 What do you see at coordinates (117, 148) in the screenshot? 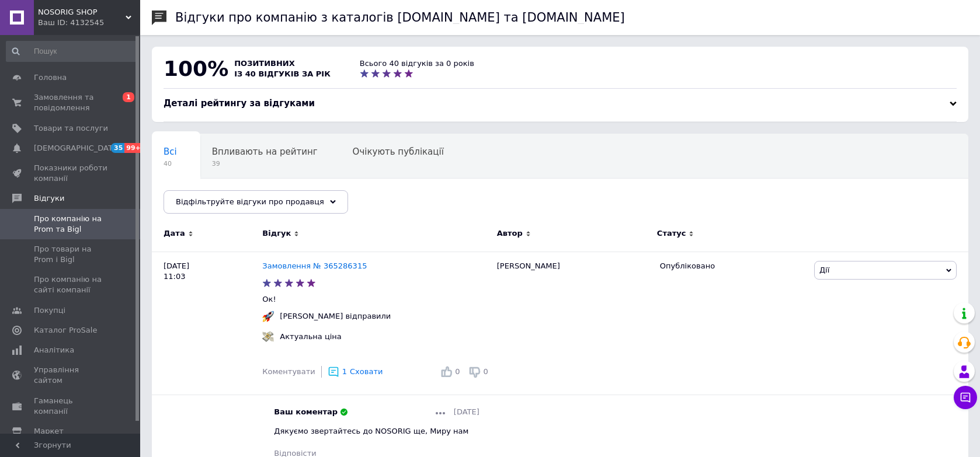
I see `span: 35` at bounding box center [117, 148].